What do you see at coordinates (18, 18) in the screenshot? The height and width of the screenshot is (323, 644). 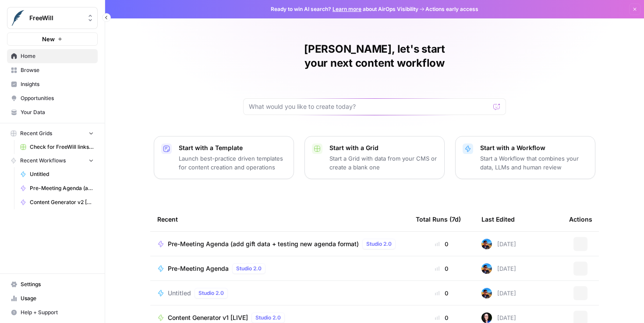 I see `img: FreeWill Logo` at bounding box center [18, 18].